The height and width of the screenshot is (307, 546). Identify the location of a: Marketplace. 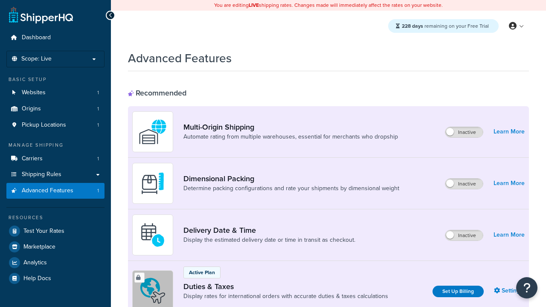
(55, 247).